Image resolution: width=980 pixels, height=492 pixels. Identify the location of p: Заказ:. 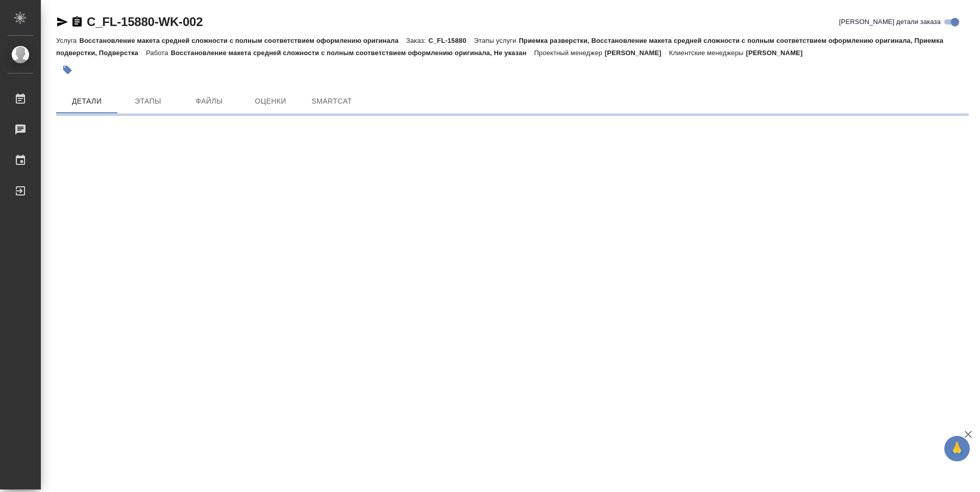
(417, 40).